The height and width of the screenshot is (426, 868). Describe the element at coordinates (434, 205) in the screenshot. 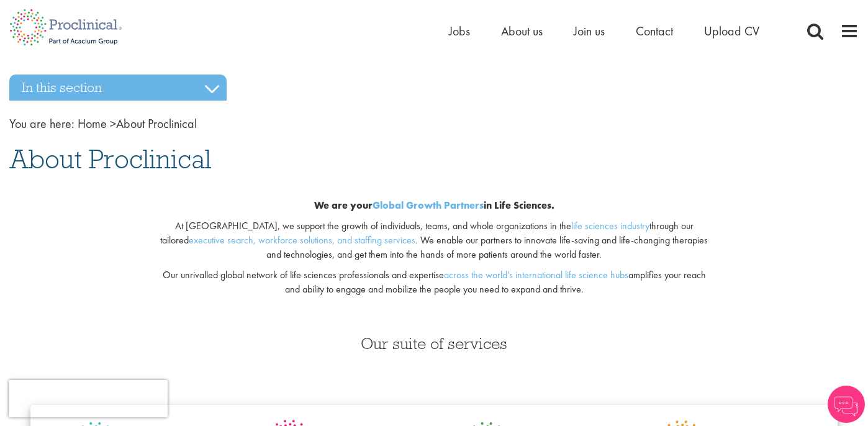

I see `b: We are your in Life Sciences.` at that location.